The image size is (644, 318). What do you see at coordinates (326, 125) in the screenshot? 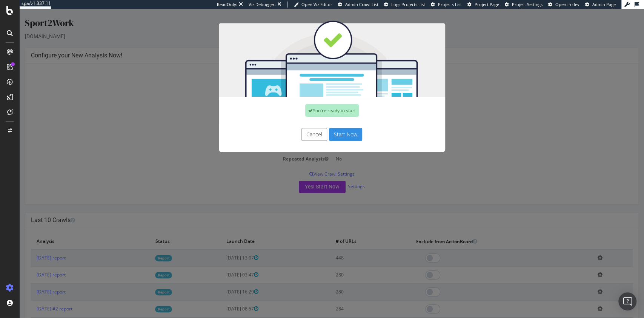
I see `button: Start Now` at bounding box center [326, 125].